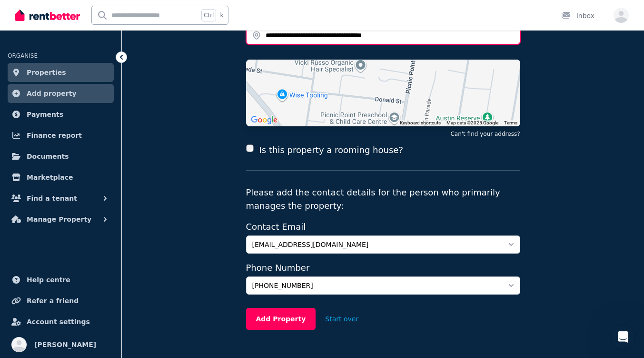 This screenshot has height=358, width=644. What do you see at coordinates (221, 15) in the screenshot?
I see `span: k` at bounding box center [221, 15].